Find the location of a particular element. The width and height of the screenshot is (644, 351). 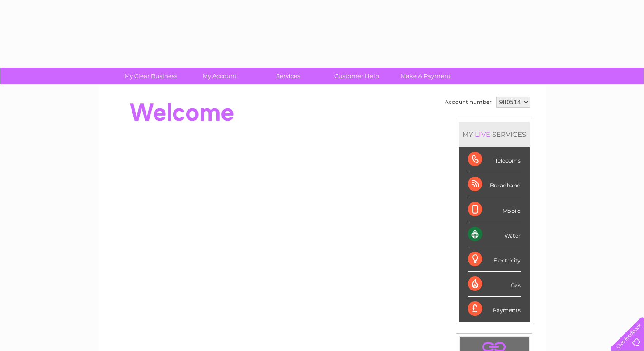

div: Water is located at coordinates (494, 234).